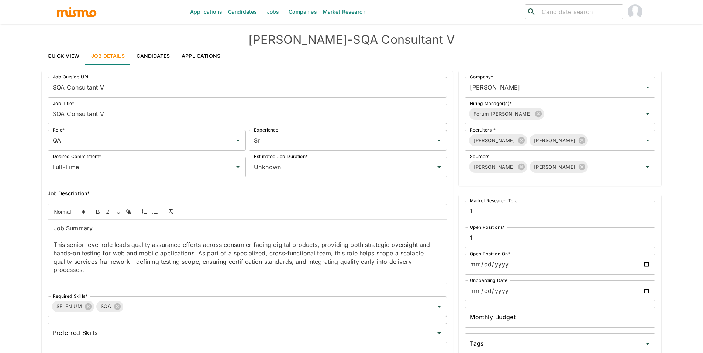 This screenshot has width=703, height=353. What do you see at coordinates (106, 306) in the screenshot?
I see `span: SQA` at bounding box center [106, 306].